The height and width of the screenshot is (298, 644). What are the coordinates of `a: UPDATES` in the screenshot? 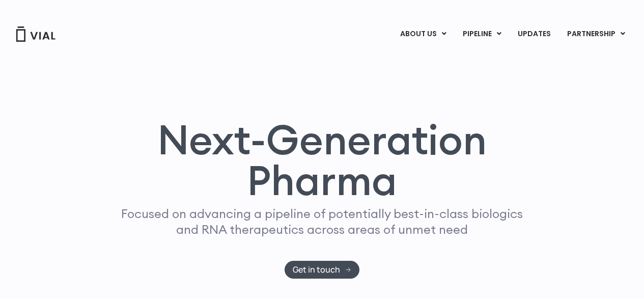 It's located at (534, 34).